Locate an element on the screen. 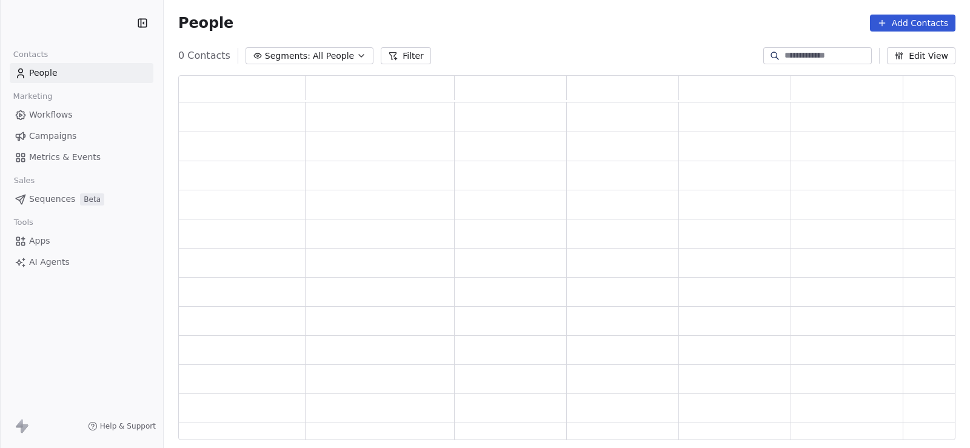  span: AI Agents is located at coordinates (49, 262).